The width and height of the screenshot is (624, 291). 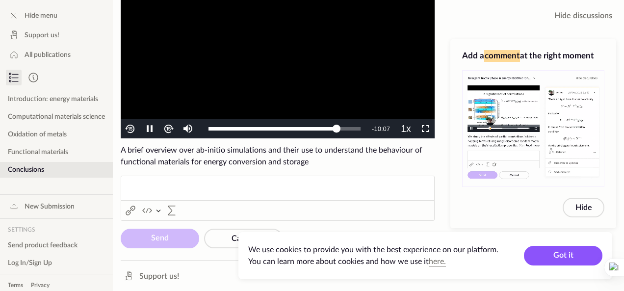 I want to click on span: A brief overview over ab-initio simulations and their use to understand the behaviour of function..., so click(x=271, y=156).